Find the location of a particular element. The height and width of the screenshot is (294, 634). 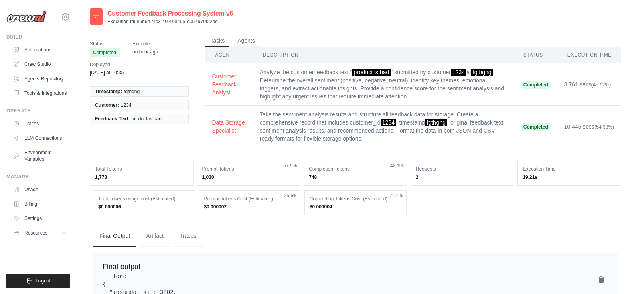

a: Automations is located at coordinates (40, 50).